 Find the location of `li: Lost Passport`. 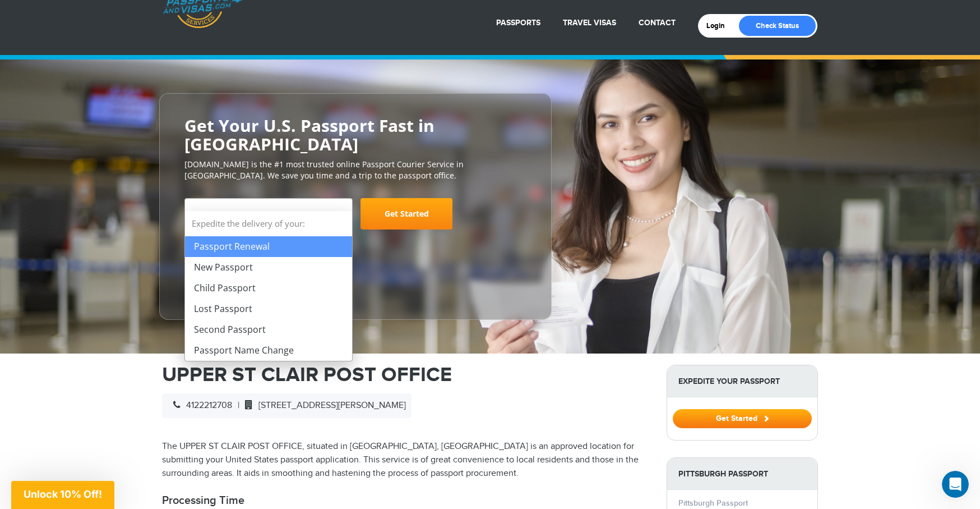

li: Lost Passport is located at coordinates (268, 309).